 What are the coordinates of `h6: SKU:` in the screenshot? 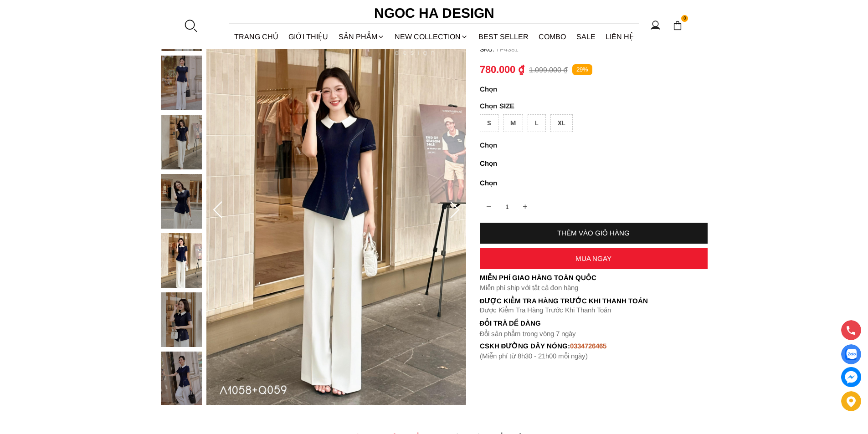 It's located at (487, 50).